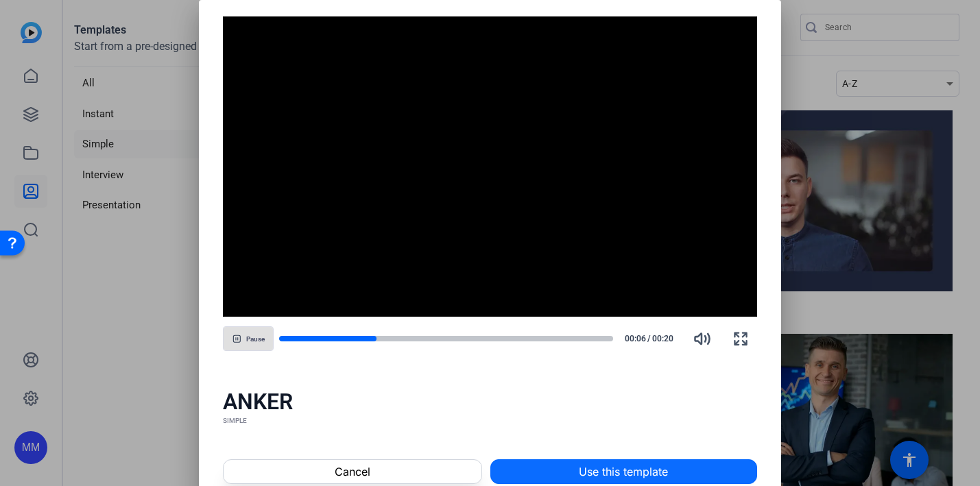 Image resolution: width=980 pixels, height=486 pixels. Describe the element at coordinates (490, 402) in the screenshot. I see `div: ANKER` at that location.